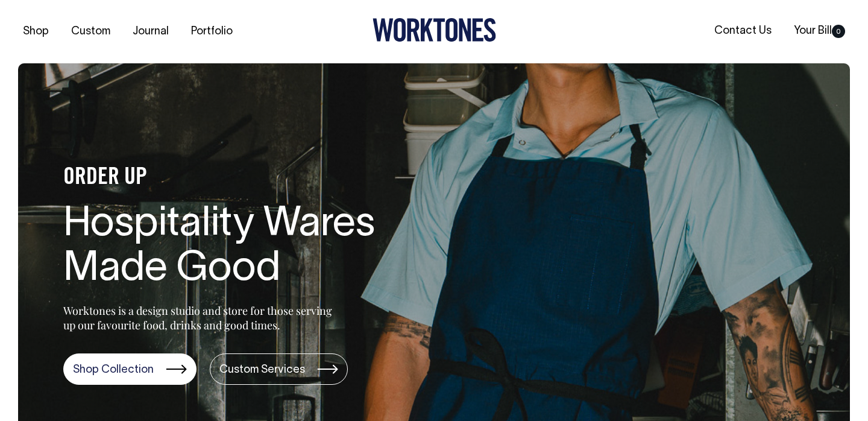 This screenshot has width=868, height=421. Describe the element at coordinates (256, 178) in the screenshot. I see `h4: ORDER UP` at that location.